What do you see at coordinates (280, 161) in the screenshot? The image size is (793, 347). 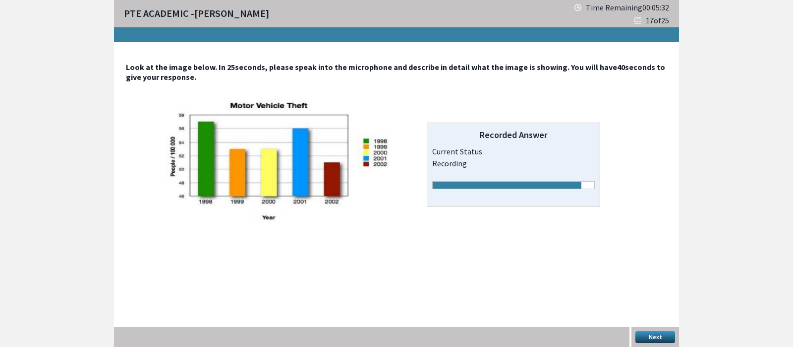 I see `img: ML8hpDIJJf5ZD5DlMo7gHKmGSILERldHXEA0udHv.png` at bounding box center [280, 161].